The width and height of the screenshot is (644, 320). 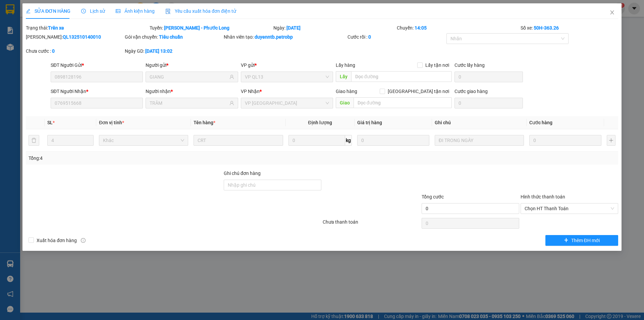 What do you see at coordinates (585, 240) in the screenshot?
I see `span: Thêm ĐH mới` at bounding box center [585, 240].